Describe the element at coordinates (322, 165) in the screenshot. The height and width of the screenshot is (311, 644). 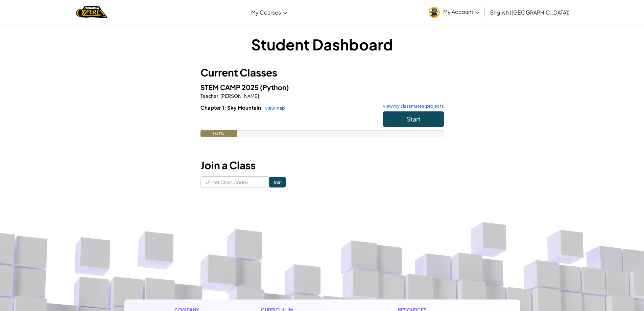
I see `h3: Join a Class` at that location.